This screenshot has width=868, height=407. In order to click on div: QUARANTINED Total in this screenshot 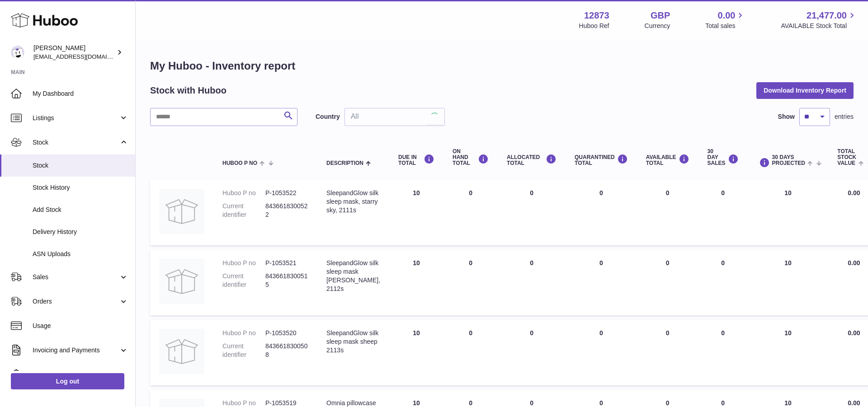, I will do `click(601, 160)`.